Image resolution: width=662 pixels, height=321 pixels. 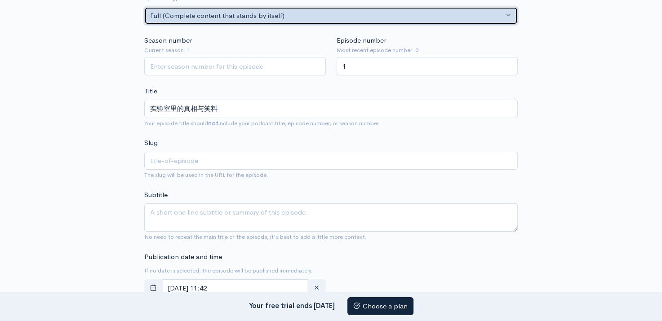 What do you see at coordinates (316, 288) in the screenshot?
I see `button: clear` at bounding box center [316, 288].